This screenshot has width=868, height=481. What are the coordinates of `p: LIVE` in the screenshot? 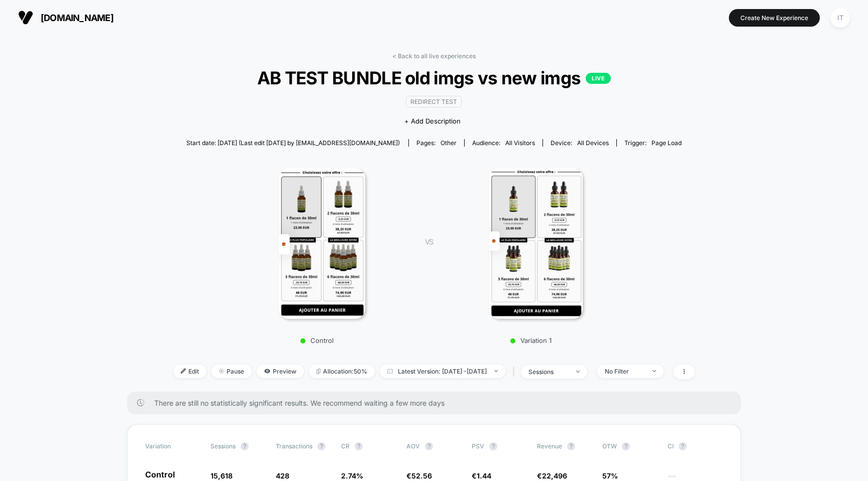 It's located at (598, 78).